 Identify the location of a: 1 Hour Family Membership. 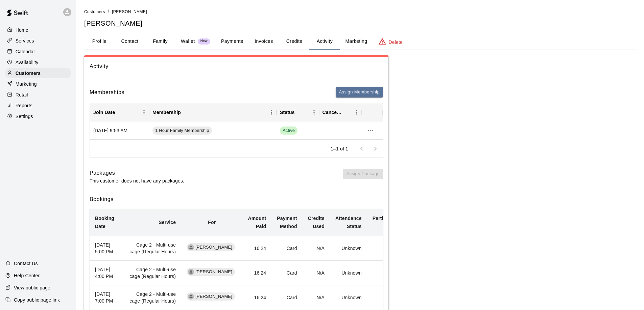
(183, 130).